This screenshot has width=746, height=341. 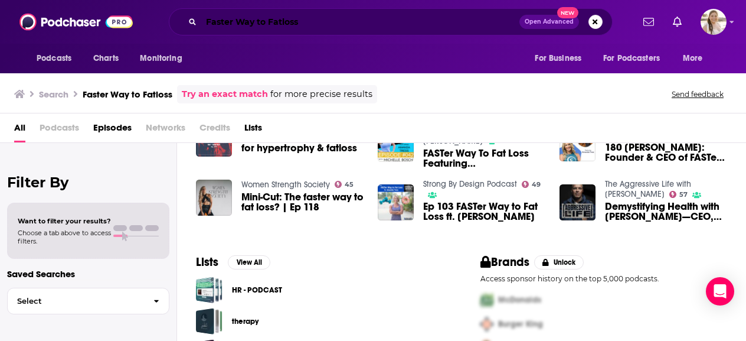 I want to click on input: Search podcasts, credits, & more..., so click(x=360, y=22).